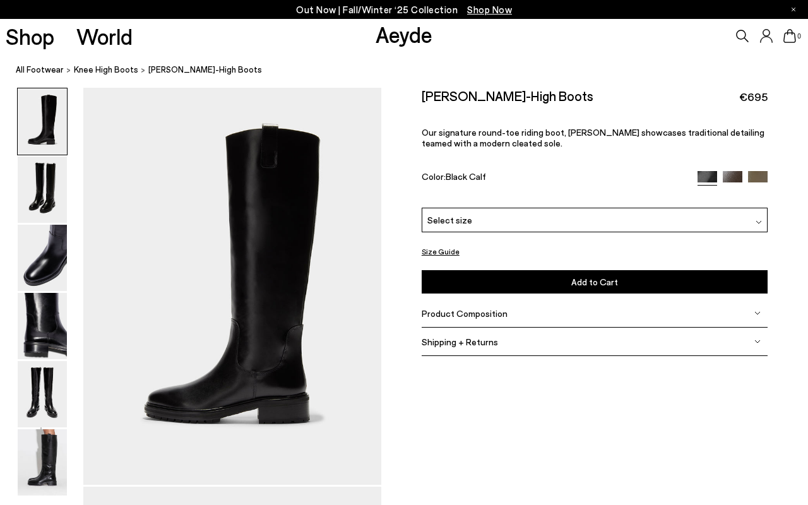 Image resolution: width=808 pixels, height=505 pixels. What do you see at coordinates (465, 313) in the screenshot?
I see `span: Product Composition` at bounding box center [465, 313].